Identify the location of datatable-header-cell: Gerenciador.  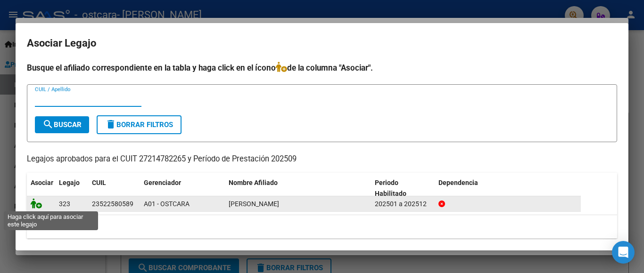
(182, 188).